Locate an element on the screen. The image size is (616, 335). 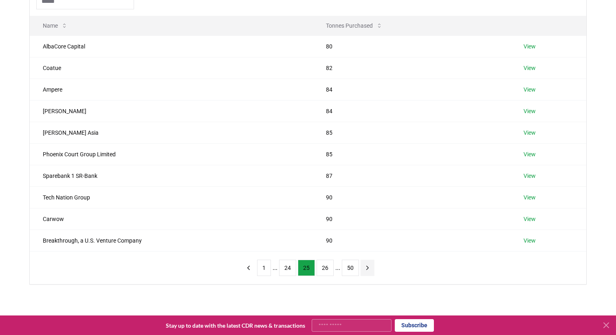
button: Name is located at coordinates (55, 26).